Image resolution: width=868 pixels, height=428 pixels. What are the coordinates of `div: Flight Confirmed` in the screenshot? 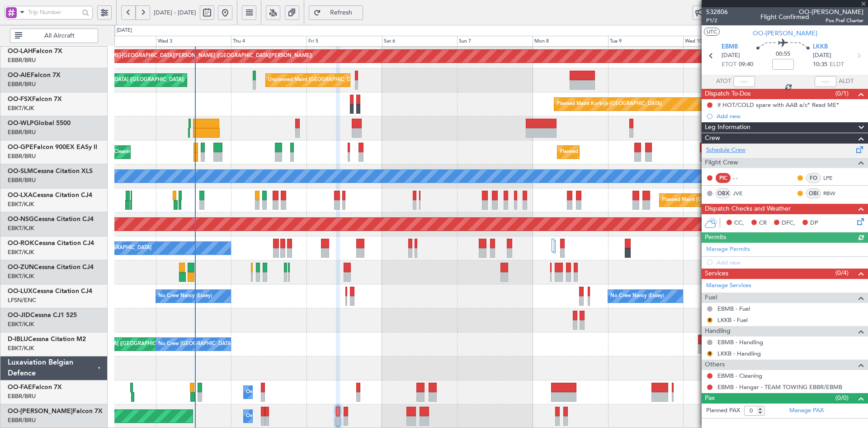 It's located at (785, 17).